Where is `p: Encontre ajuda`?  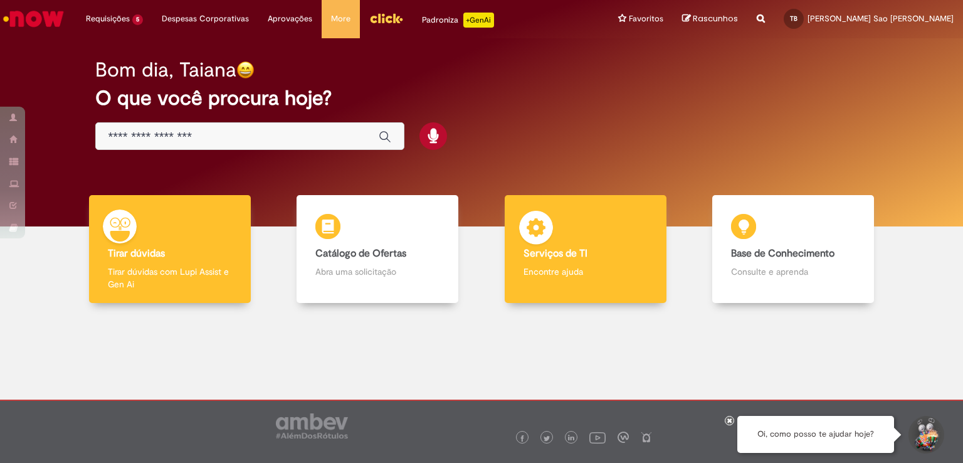 p: Encontre ajuda is located at coordinates (586, 272).